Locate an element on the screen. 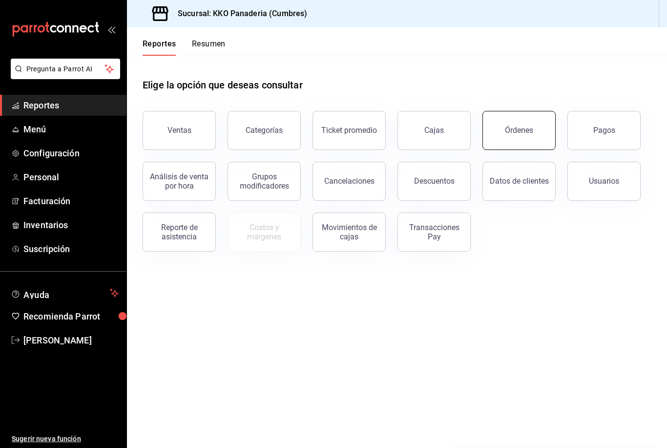  a: Pregunta a Parrot AI is located at coordinates (63, 76).